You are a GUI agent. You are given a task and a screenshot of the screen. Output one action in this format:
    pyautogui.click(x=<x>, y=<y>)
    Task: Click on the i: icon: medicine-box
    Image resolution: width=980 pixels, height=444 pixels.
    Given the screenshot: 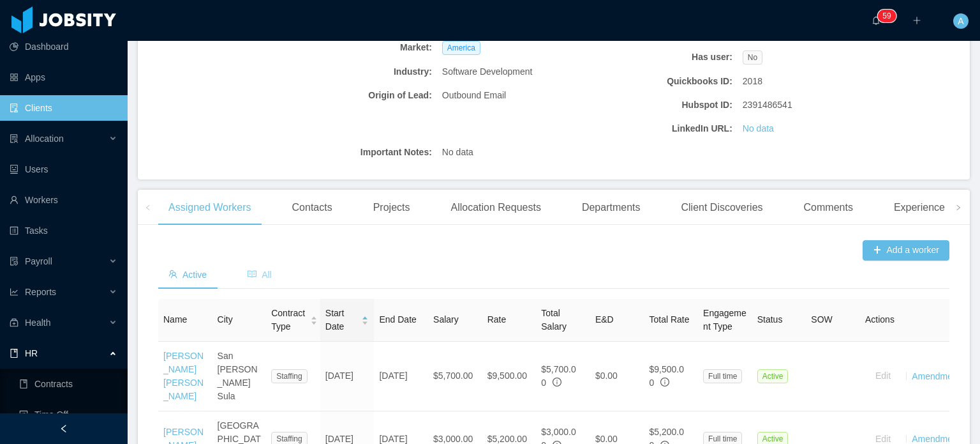 What is the action you would take?
    pyautogui.click(x=14, y=322)
    